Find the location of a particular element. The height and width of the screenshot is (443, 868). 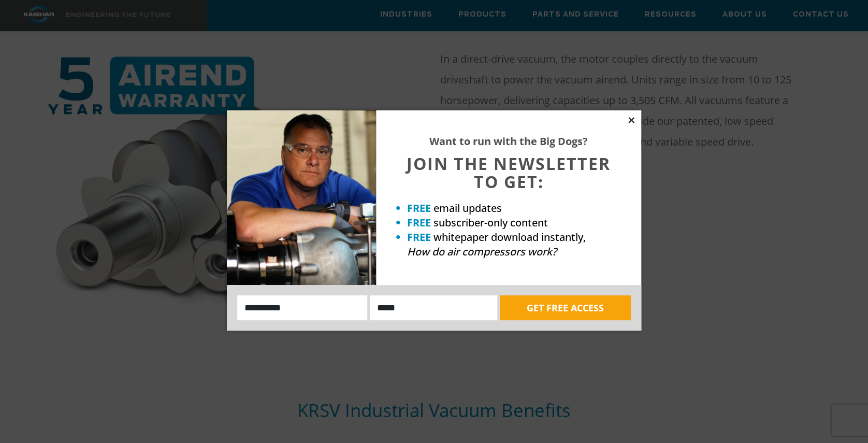

em: How do air compressors work? is located at coordinates (482, 251).